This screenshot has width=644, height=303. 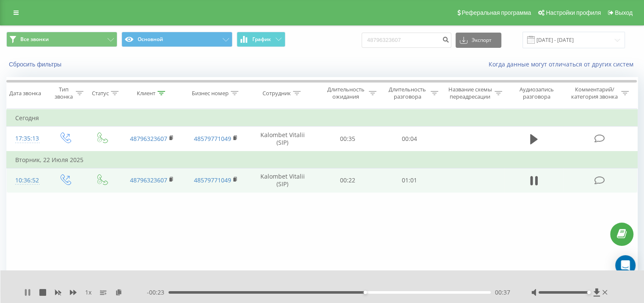 What do you see at coordinates (146, 93) in the screenshot?
I see `div: Клиент` at bounding box center [146, 93].